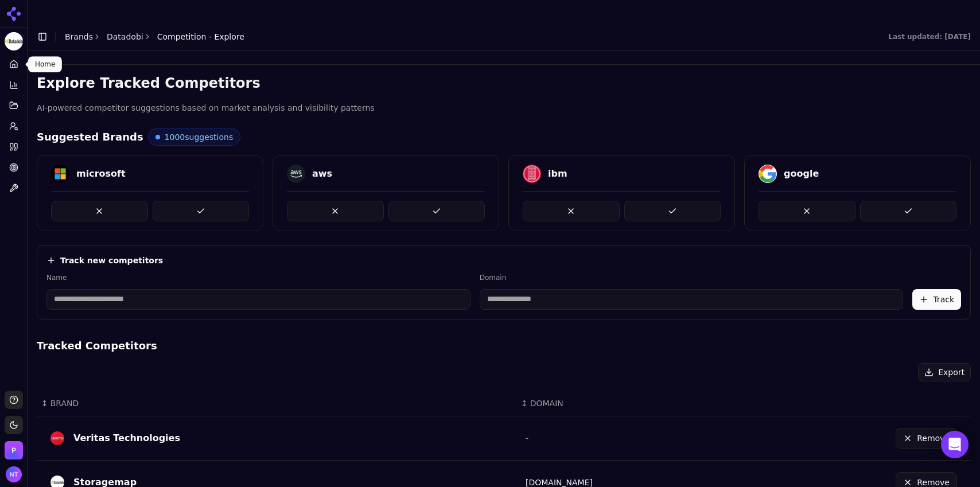 The image size is (980, 487). What do you see at coordinates (65, 403) in the screenshot?
I see `span: BRAND` at bounding box center [65, 403].